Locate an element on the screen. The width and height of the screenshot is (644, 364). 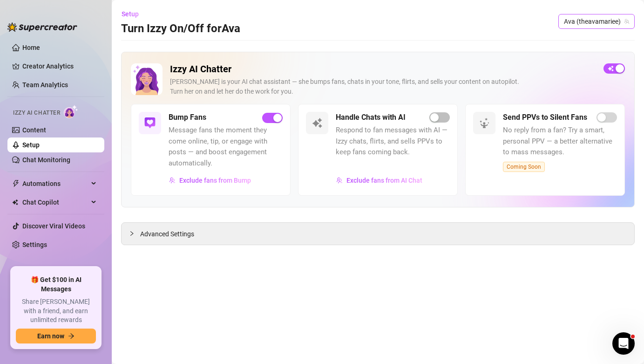
a: Chat Monitoring is located at coordinates (46, 160).